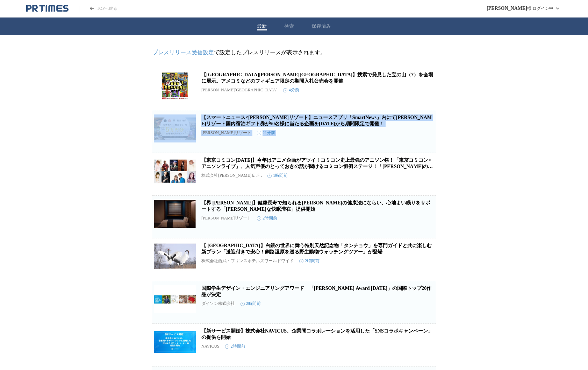 The image size is (588, 370). What do you see at coordinates (174, 342) in the screenshot?
I see `img: 【新サービス開始】株式会社NAVICUS、企業間コラボレーションを活用した「SNSコラボキャンペーン」の提供を開始` at bounding box center [174, 342].